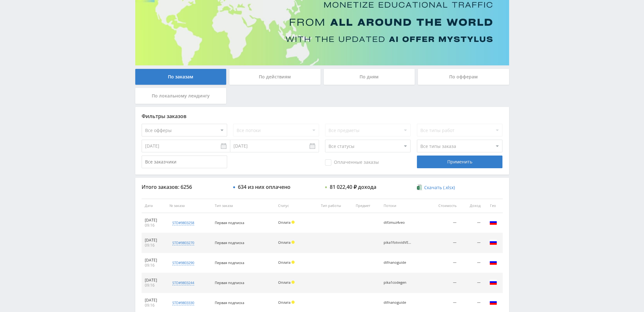 Image resolution: width=644 pixels, height=312 pixels. What do you see at coordinates (296, 206) in the screenshot?
I see `th: Статус` at bounding box center [296, 206].